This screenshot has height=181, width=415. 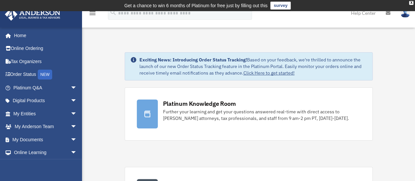 What do you see at coordinates (92, 13) in the screenshot?
I see `i: menu` at bounding box center [92, 13].